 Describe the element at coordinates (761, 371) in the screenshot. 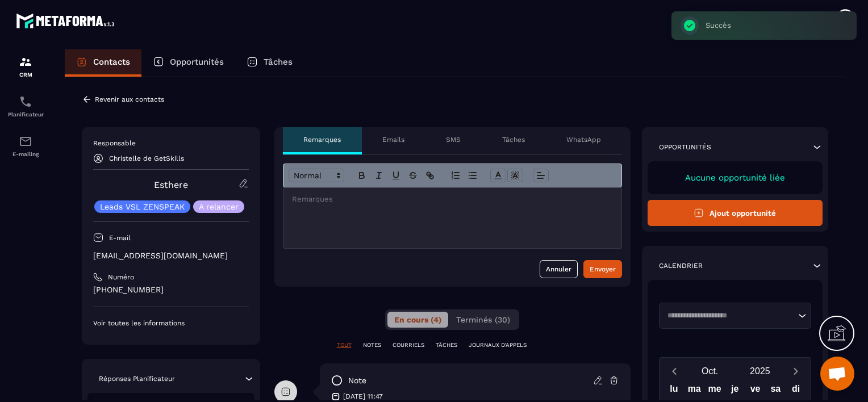

I see `button: Open years overlay` at that location.